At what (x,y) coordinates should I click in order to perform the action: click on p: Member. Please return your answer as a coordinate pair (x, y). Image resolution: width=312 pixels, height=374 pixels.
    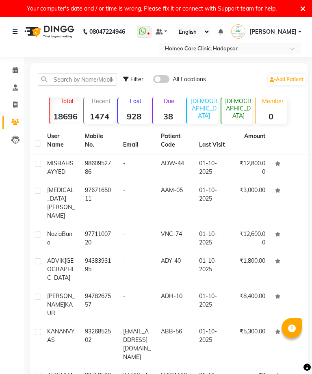
    Looking at the image, I should click on (273, 101).